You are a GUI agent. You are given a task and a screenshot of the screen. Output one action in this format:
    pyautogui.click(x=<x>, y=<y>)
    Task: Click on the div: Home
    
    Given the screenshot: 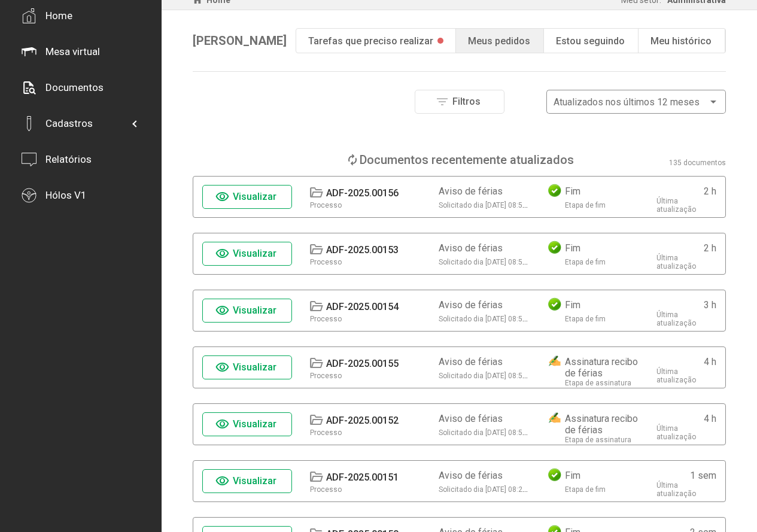 What is the action you would take?
    pyautogui.click(x=59, y=16)
    